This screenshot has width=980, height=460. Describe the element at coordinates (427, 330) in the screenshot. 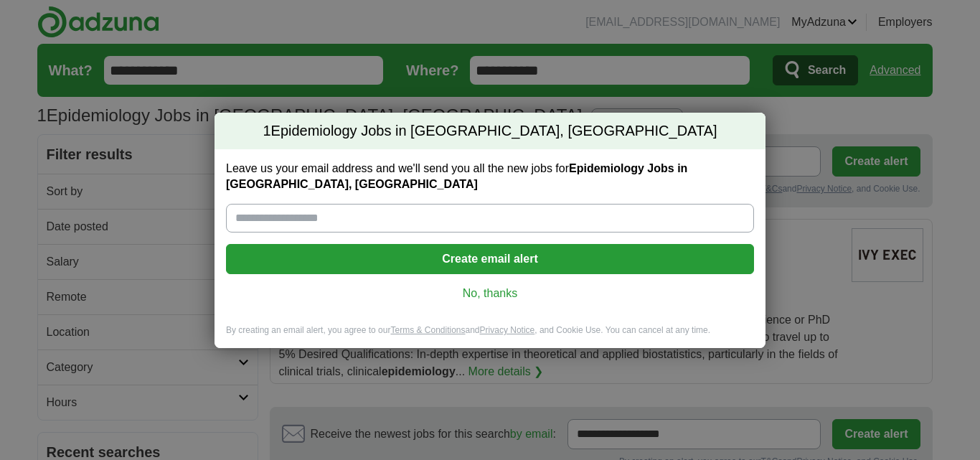

I see `a: Terms & Conditions` at that location.